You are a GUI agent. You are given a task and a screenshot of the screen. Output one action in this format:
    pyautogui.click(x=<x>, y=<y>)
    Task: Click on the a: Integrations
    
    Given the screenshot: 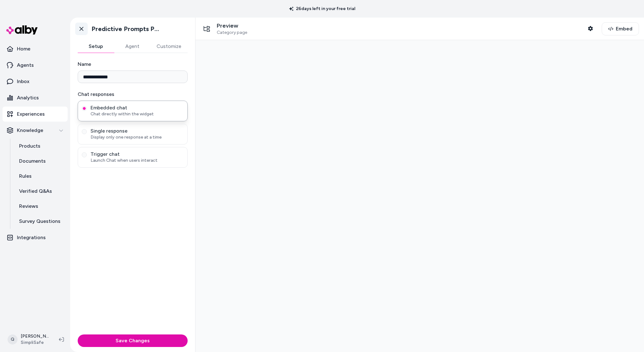 What is the action you would take?
    pyautogui.click(x=35, y=237)
    